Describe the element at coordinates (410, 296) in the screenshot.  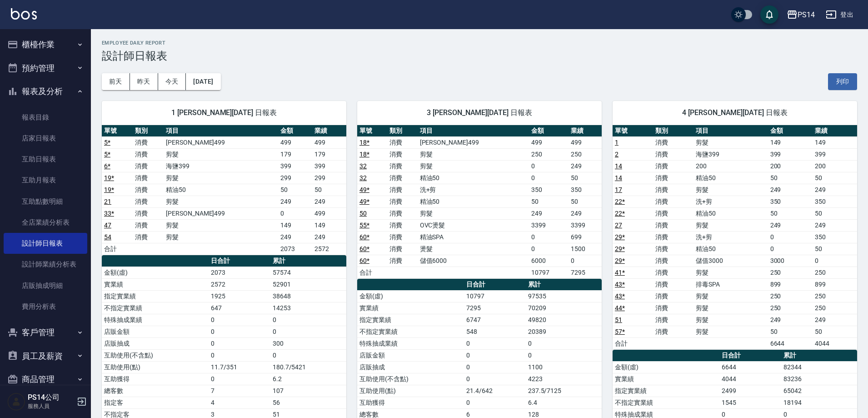
I see `td: 金額(虛)` at that location.